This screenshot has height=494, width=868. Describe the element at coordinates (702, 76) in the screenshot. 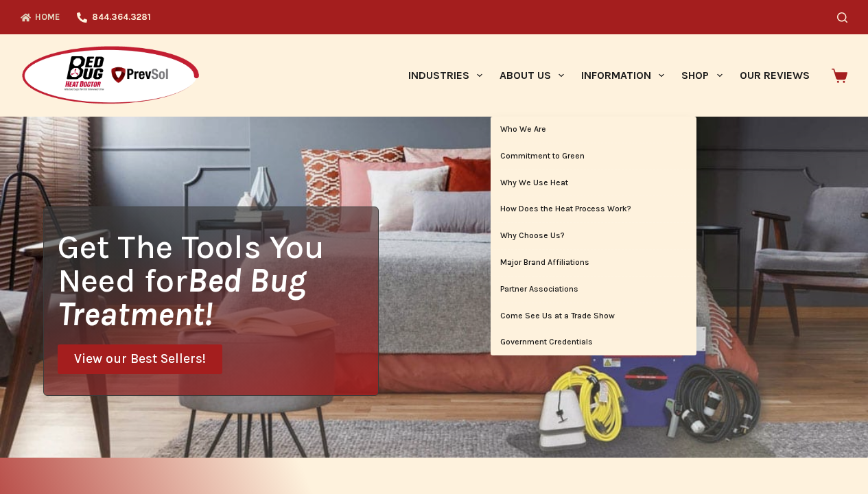

I see `a: Shop` at that location.